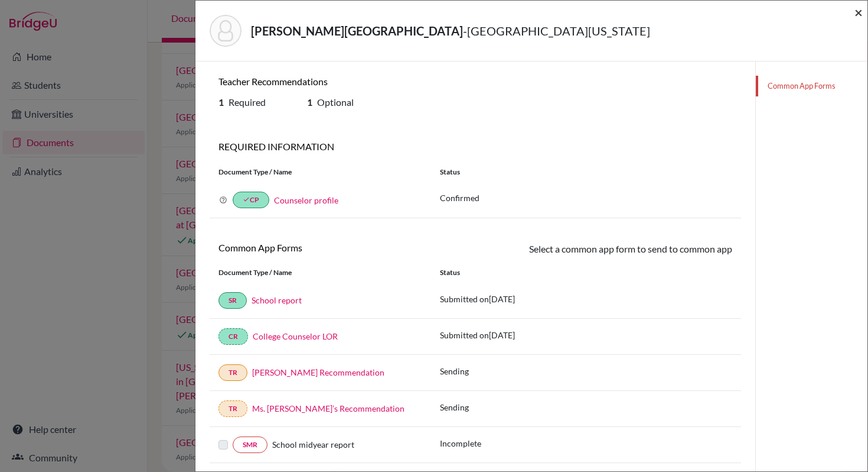 The height and width of the screenshot is (472, 868). I want to click on h6: Common App Forms, so click(342, 247).